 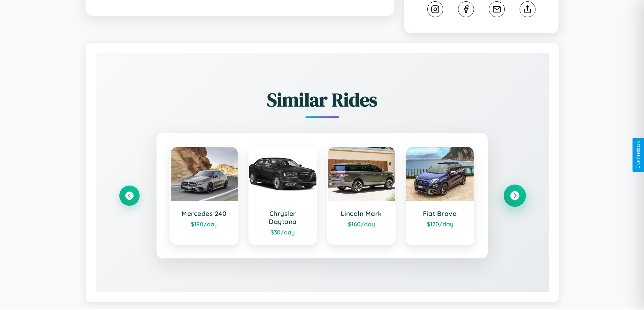 What do you see at coordinates (361, 196) in the screenshot?
I see `a: Lincoln Mark$160/day` at bounding box center [361, 196].